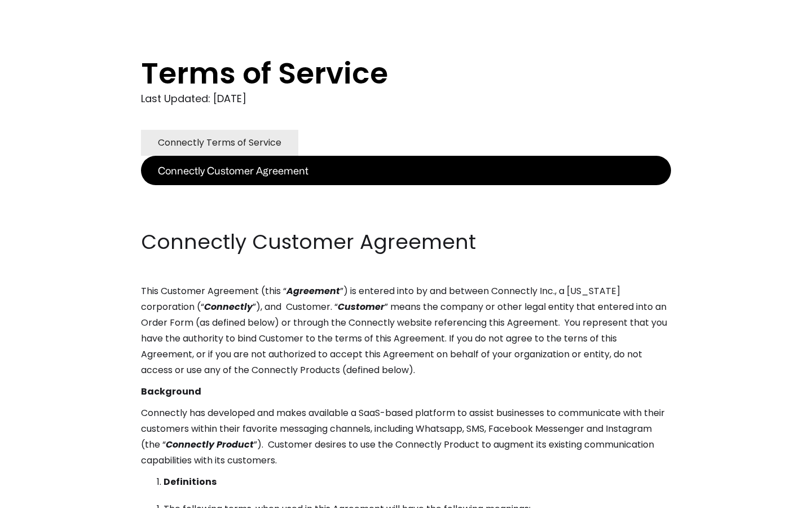 The height and width of the screenshot is (508, 812). What do you see at coordinates (40, 495) in the screenshot?
I see `aside: Language selected: English` at bounding box center [40, 495].